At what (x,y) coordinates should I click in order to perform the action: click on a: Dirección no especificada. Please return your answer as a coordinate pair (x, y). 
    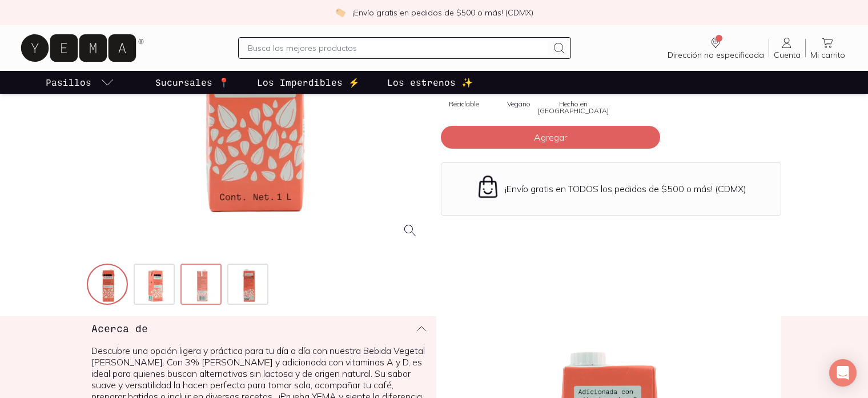
    Looking at the image, I should click on (715, 48).